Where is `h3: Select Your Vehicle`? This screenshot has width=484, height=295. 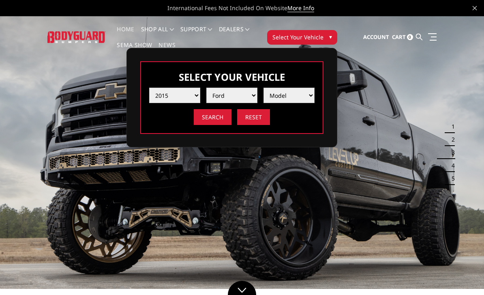
h3: Select Your Vehicle is located at coordinates (232, 77).